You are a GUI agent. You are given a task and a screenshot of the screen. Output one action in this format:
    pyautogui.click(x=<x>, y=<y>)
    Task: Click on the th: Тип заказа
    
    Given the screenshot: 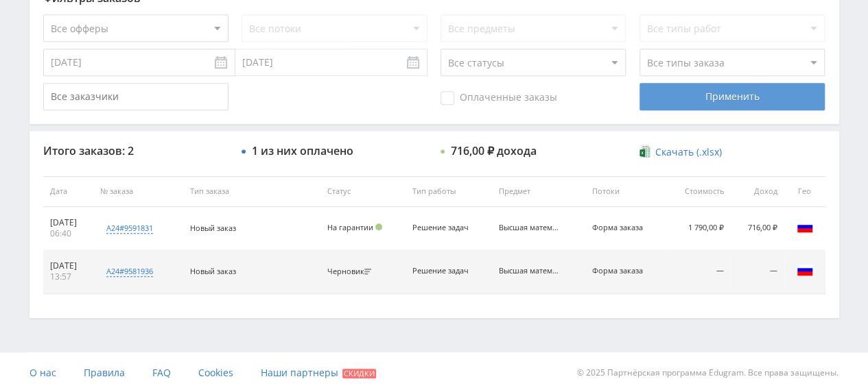 What is the action you would take?
    pyautogui.click(x=252, y=191)
    